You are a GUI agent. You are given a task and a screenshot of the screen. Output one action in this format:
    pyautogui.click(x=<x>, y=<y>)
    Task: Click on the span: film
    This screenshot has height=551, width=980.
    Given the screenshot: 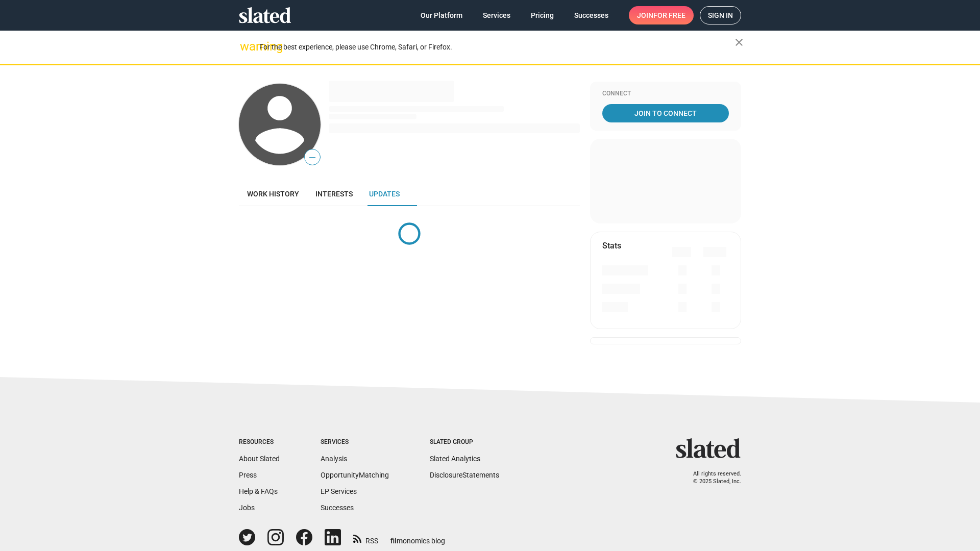 What is the action you would take?
    pyautogui.click(x=396, y=541)
    